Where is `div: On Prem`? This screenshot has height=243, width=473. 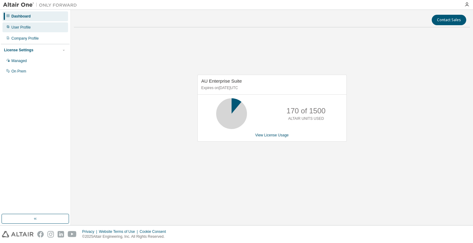
div: On Prem is located at coordinates (19, 71).